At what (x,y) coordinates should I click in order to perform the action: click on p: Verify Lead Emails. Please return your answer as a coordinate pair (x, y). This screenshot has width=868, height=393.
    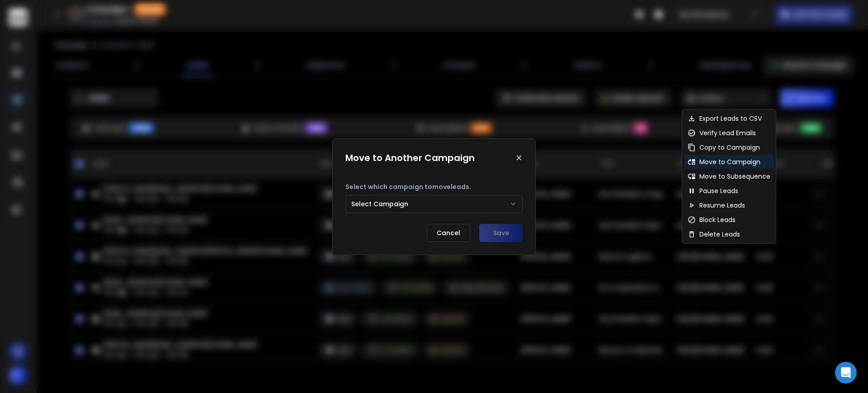
    Looking at the image, I should click on (727, 133).